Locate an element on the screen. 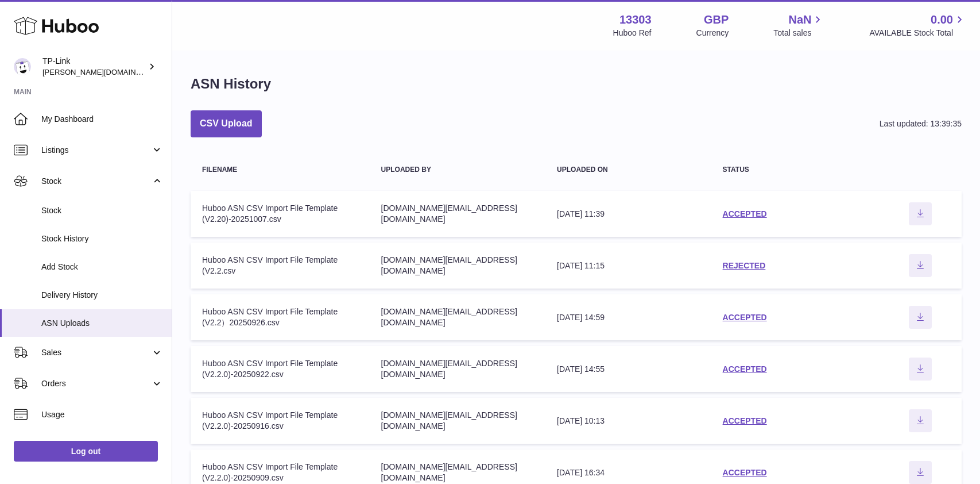  div: TP-Link is located at coordinates (94, 67).